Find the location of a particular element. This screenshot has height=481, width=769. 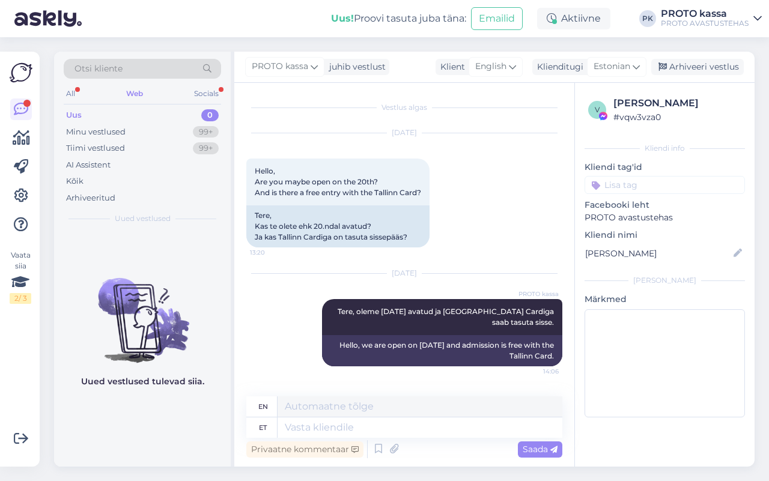

div: Arhiveeri vestlus is located at coordinates (698, 67).